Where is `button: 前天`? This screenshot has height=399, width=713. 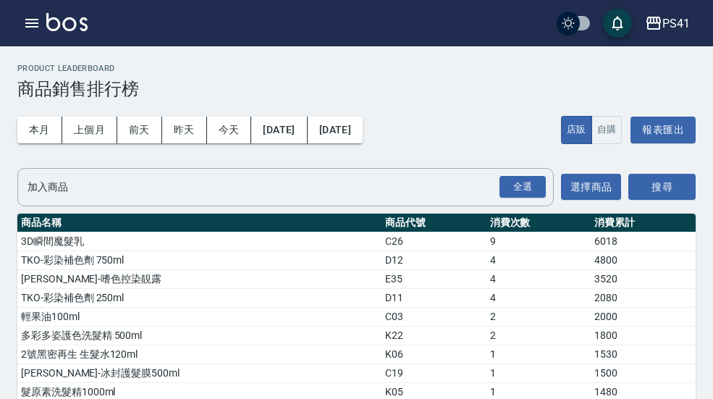 button: 前天 is located at coordinates (140, 130).